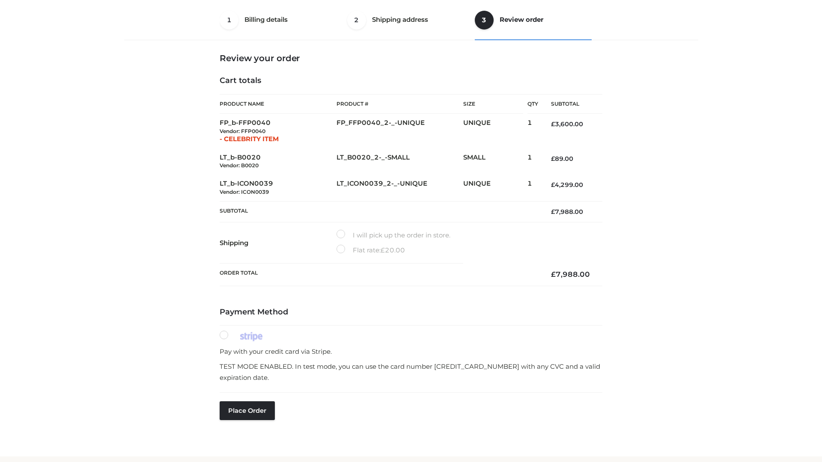  What do you see at coordinates (249, 139) in the screenshot?
I see `span: - CELEBRITY ITEM` at bounding box center [249, 139].